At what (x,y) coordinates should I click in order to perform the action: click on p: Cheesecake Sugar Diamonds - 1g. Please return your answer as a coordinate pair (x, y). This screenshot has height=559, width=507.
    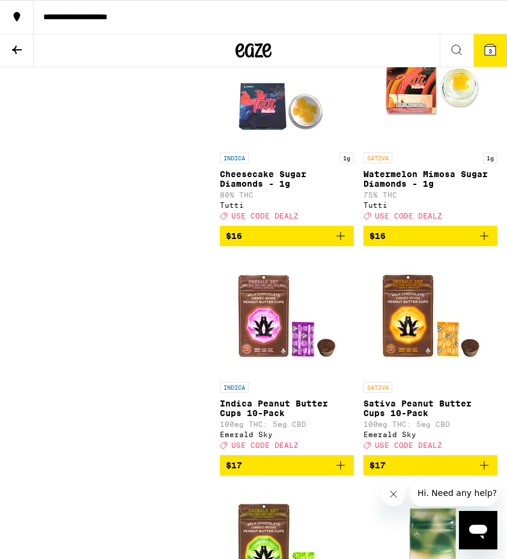
    Looking at the image, I should click on (287, 179).